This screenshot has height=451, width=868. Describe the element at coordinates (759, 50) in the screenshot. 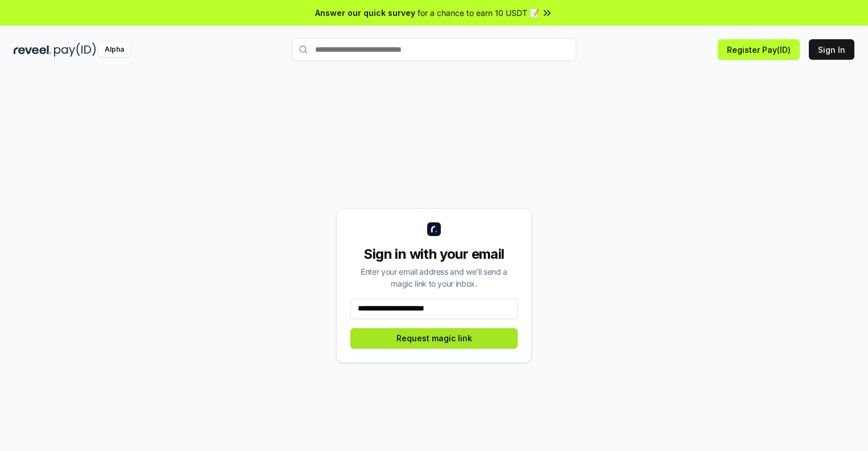

I see `button: Register Pay(ID)` at that location.